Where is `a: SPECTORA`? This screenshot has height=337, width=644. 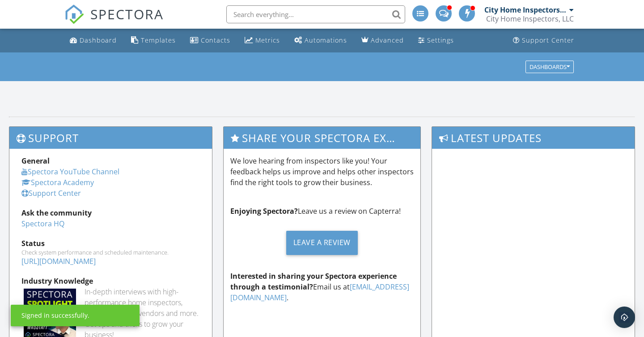 a: SPECTORA is located at coordinates (114, 21).